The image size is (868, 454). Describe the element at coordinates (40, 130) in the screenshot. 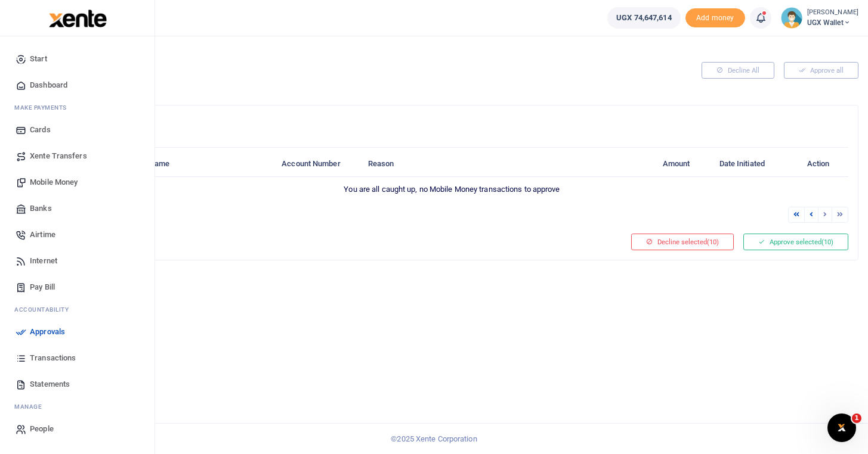

I see `span: Cards` at that location.